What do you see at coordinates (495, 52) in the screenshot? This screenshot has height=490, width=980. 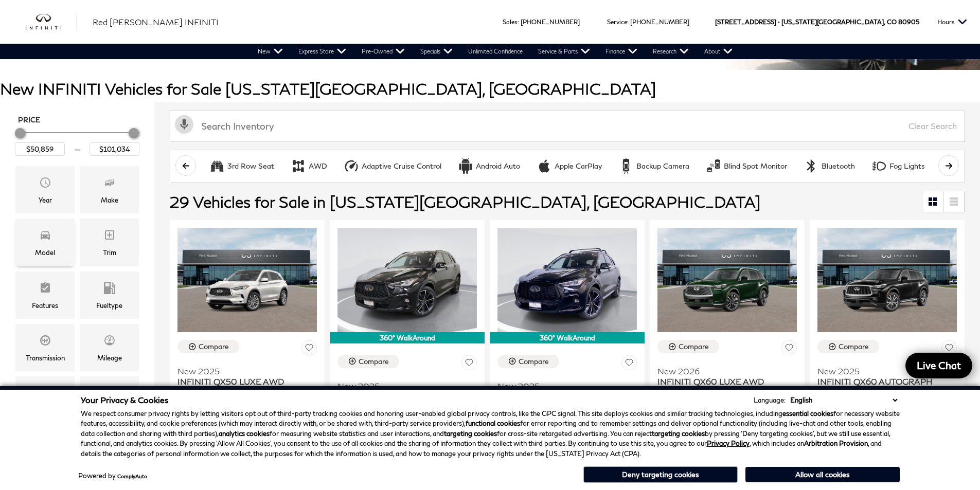 I see `a: Unlimited Confidence` at bounding box center [495, 52].